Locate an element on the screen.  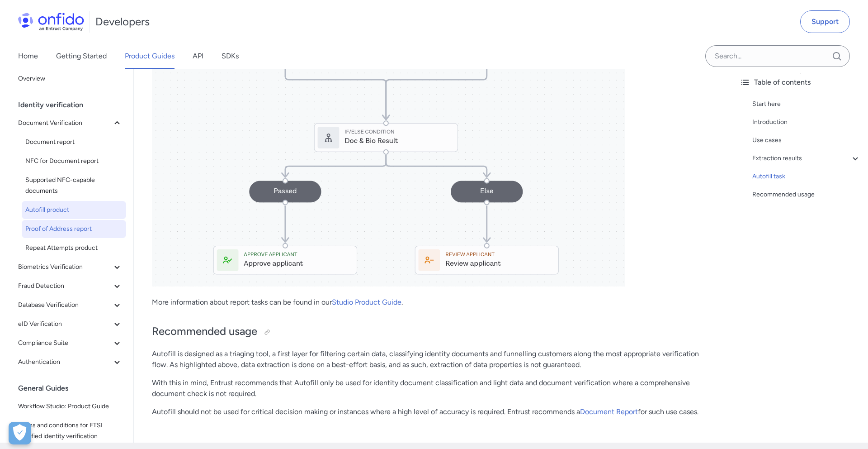
button: Document Verification is located at coordinates (70, 123).